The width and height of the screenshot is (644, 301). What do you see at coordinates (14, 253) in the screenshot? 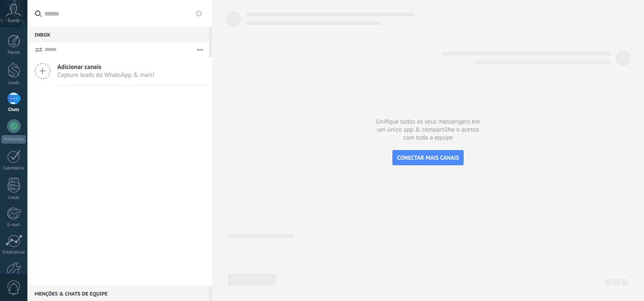
I see `div: Estatísticas` at bounding box center [14, 253].